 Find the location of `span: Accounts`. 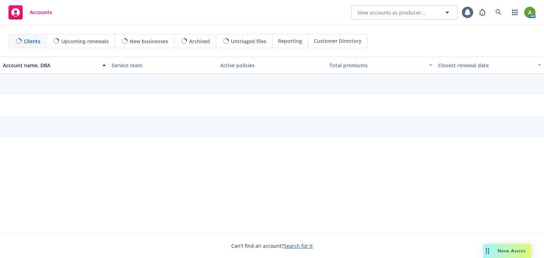

span: Accounts is located at coordinates (41, 12).